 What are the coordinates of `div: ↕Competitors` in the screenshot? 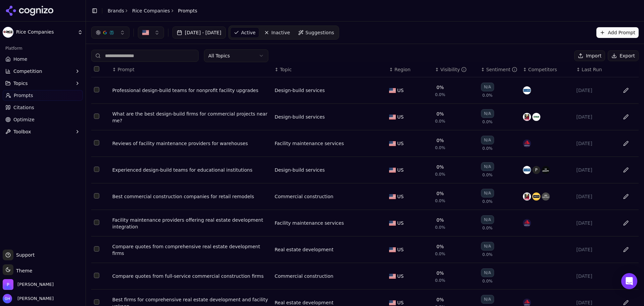 It's located at (547, 70).